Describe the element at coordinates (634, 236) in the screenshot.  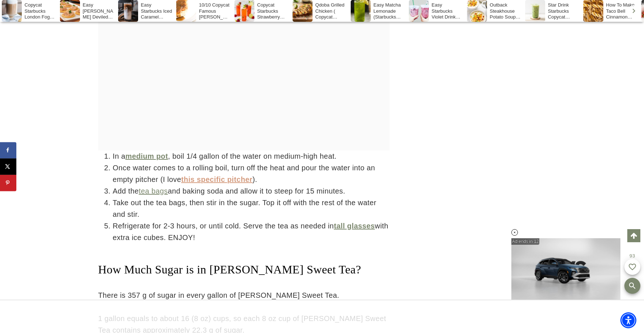
I see `a: Scroll to top` at that location.